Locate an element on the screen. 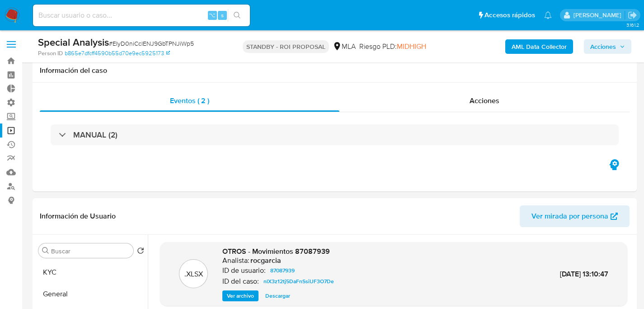 The image size is (644, 309). div: MLA is located at coordinates (344, 47).